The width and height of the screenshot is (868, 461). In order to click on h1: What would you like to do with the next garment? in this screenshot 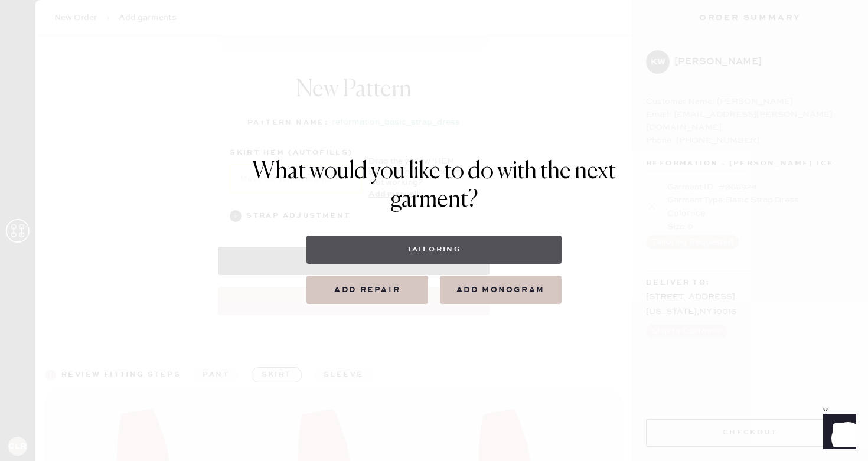, I will do `click(434, 186)`.